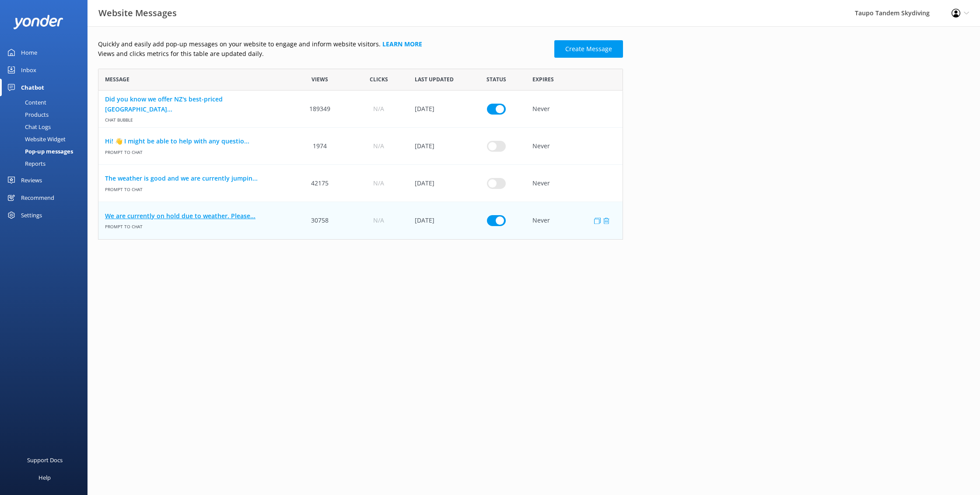  I want to click on div: Chatbot, so click(32, 87).